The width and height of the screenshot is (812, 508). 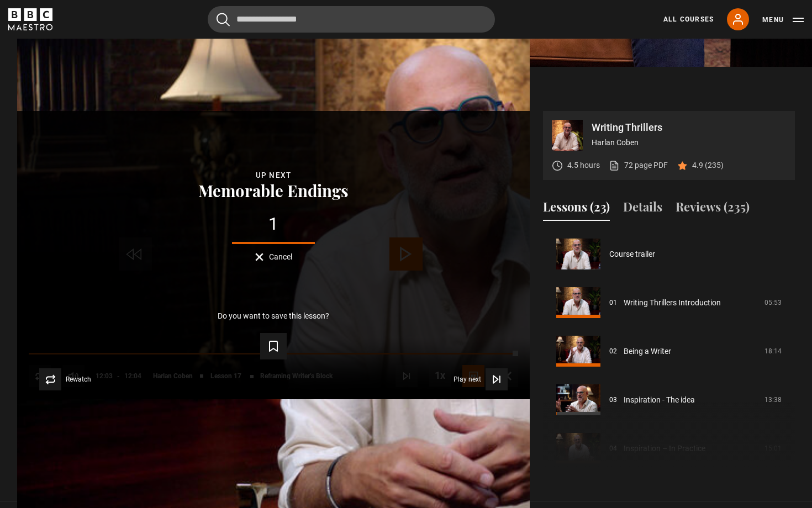 What do you see at coordinates (30, 19) in the screenshot?
I see `a: BBC Maestro` at bounding box center [30, 19].